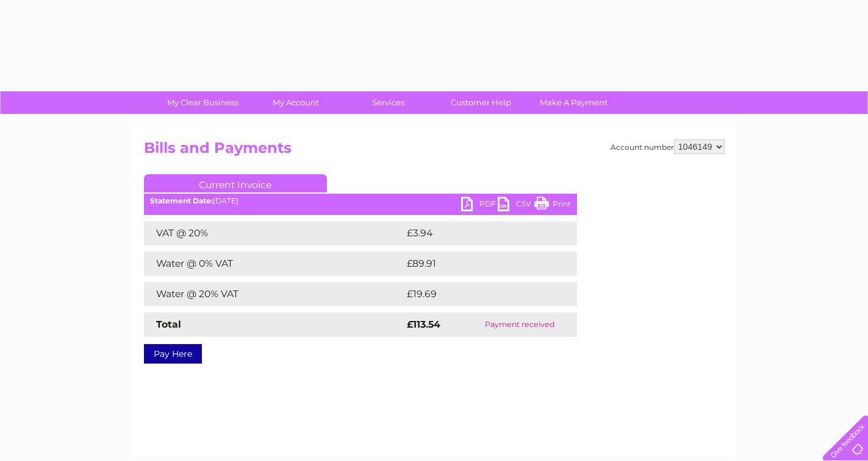 Image resolution: width=868 pixels, height=461 pixels. I want to click on a: Current Invoice, so click(235, 183).